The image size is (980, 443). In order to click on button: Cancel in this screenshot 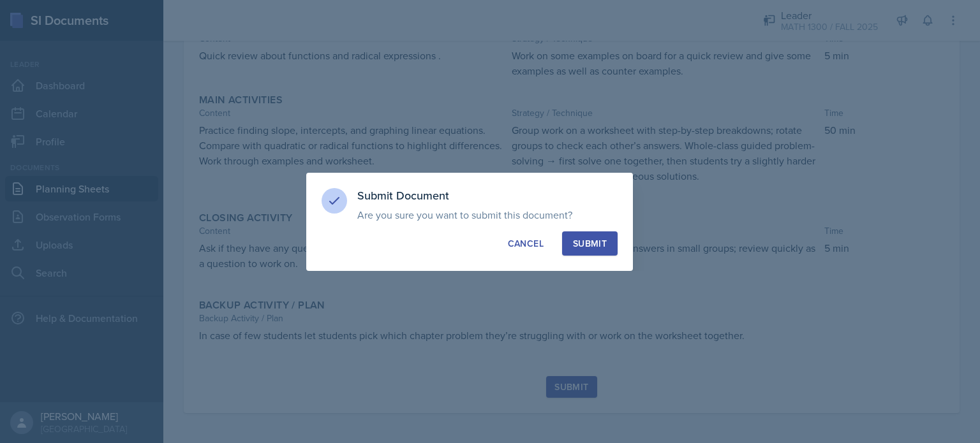, I will do `click(526, 244)`.